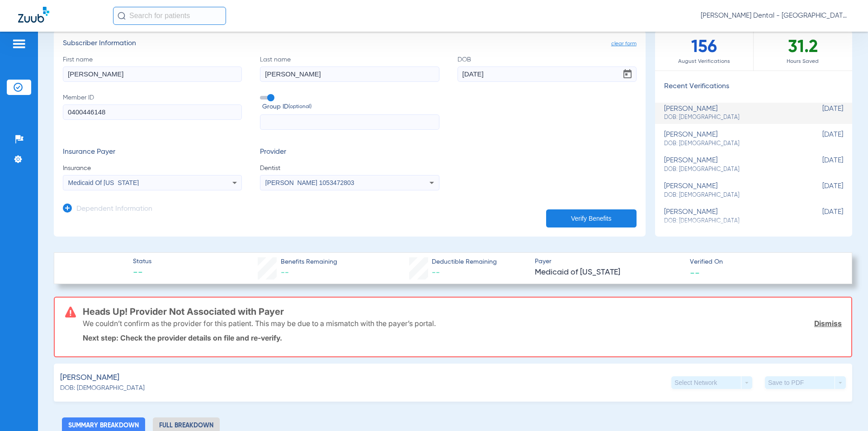 Image resolution: width=868 pixels, height=431 pixels. What do you see at coordinates (350, 74) in the screenshot?
I see `input: Last name` at bounding box center [350, 74].